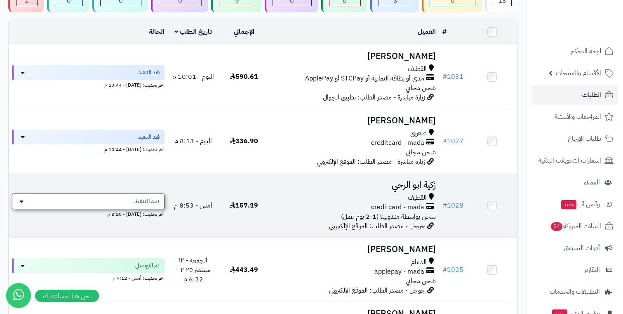 This screenshot has height=314, width=623. Describe the element at coordinates (193, 205) in the screenshot. I see `span: أمس - 8:53 م` at that location.